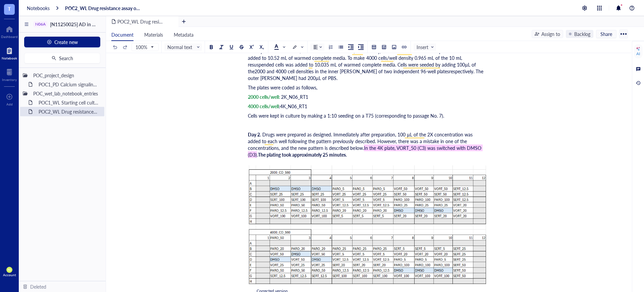 Image resolution: width=644 pixels, height=292 pixels. What do you see at coordinates (9, 80) in the screenshot?
I see `div: Inventory` at bounding box center [9, 80].